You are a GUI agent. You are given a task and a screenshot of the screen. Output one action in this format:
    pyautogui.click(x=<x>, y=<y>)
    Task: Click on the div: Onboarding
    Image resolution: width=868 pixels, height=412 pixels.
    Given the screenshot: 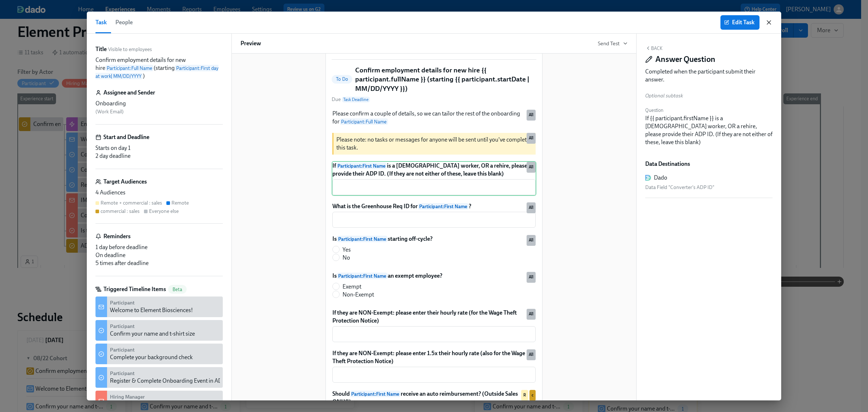 What is the action you would take?
    pyautogui.click(x=159, y=104)
    